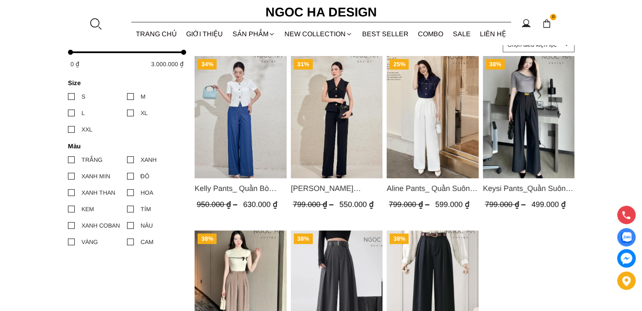  Describe the element at coordinates (124, 146) in the screenshot. I see `h4: Màu` at that location.